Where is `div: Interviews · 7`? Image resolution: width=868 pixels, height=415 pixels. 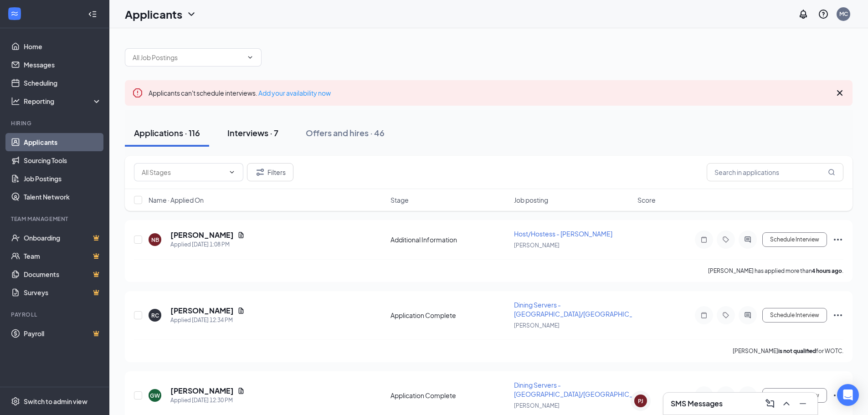 div: Interviews · 7 is located at coordinates (253, 133).